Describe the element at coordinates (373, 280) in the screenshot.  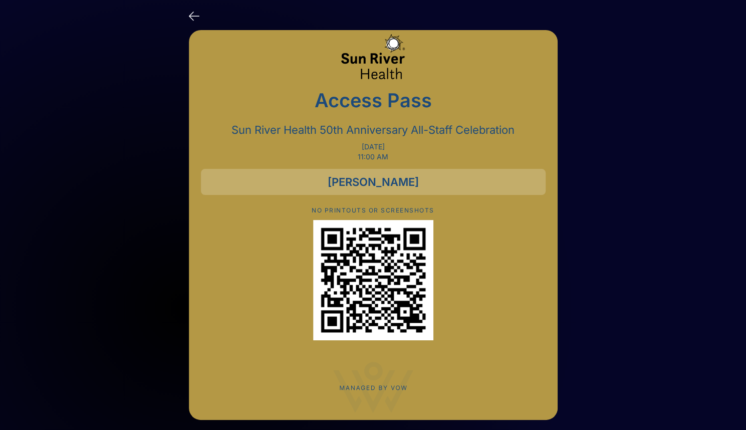
I see `div: QR Code` at that location.